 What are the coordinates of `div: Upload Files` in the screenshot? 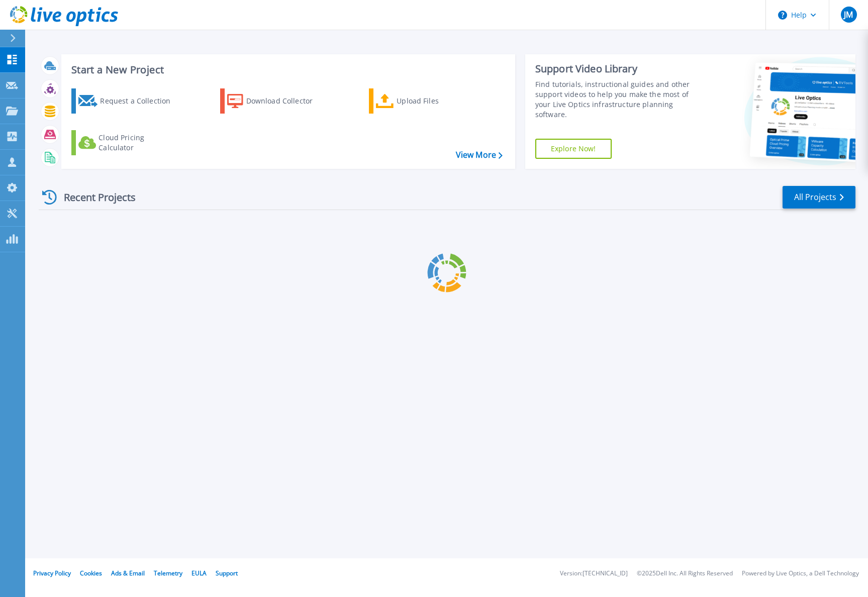 It's located at (436, 101).